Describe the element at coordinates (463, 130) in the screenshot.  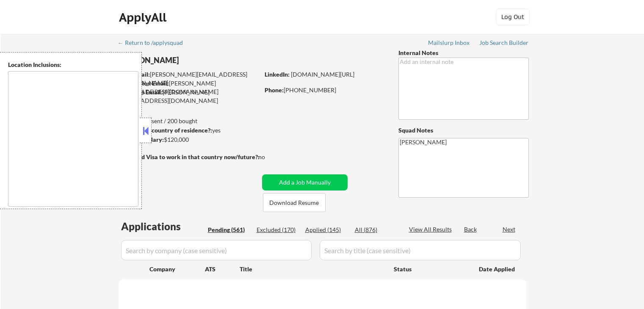
I see `div: Squad Notes` at that location.